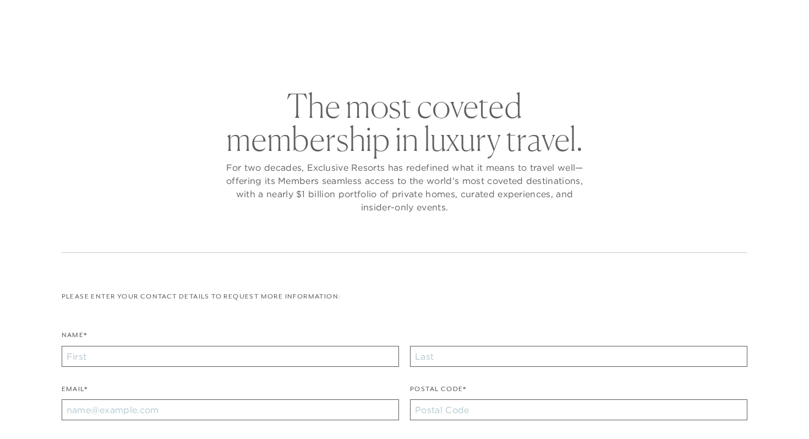 The height and width of the screenshot is (439, 809). I want to click on input: Postal Code, so click(578, 409).